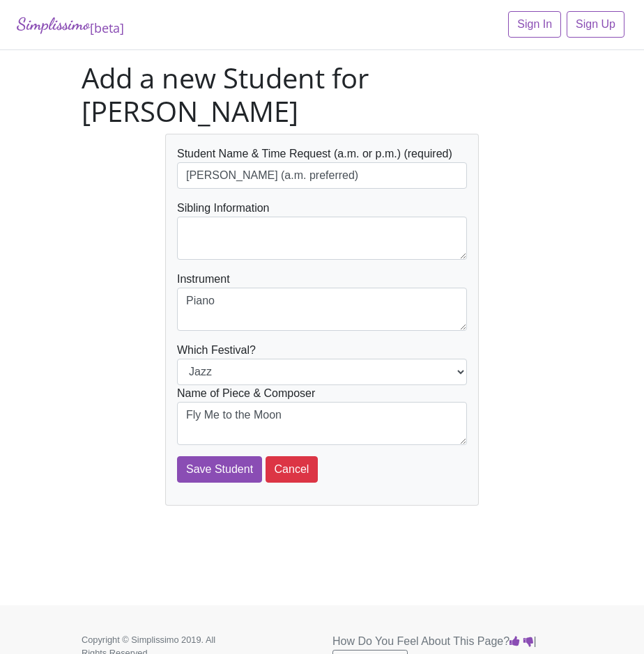  What do you see at coordinates (220, 470) in the screenshot?
I see `input: Save Student` at bounding box center [220, 470].